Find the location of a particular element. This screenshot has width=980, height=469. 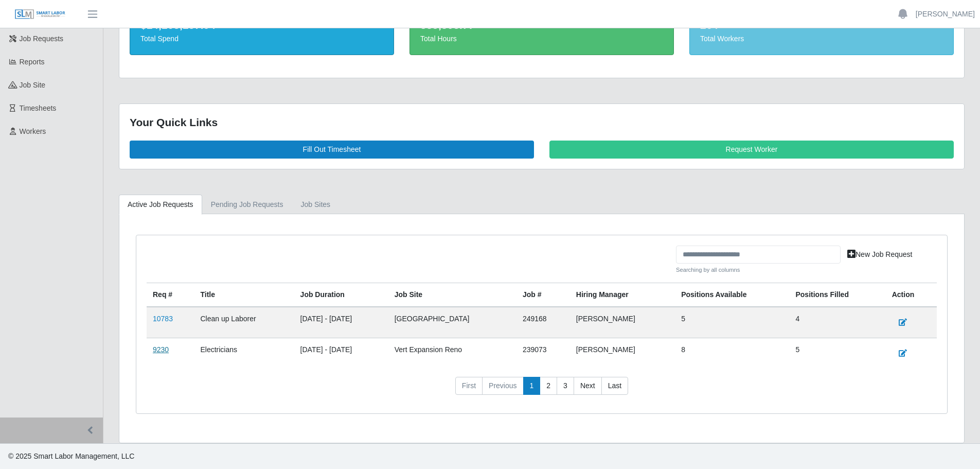

th: Req # is located at coordinates (171, 294).